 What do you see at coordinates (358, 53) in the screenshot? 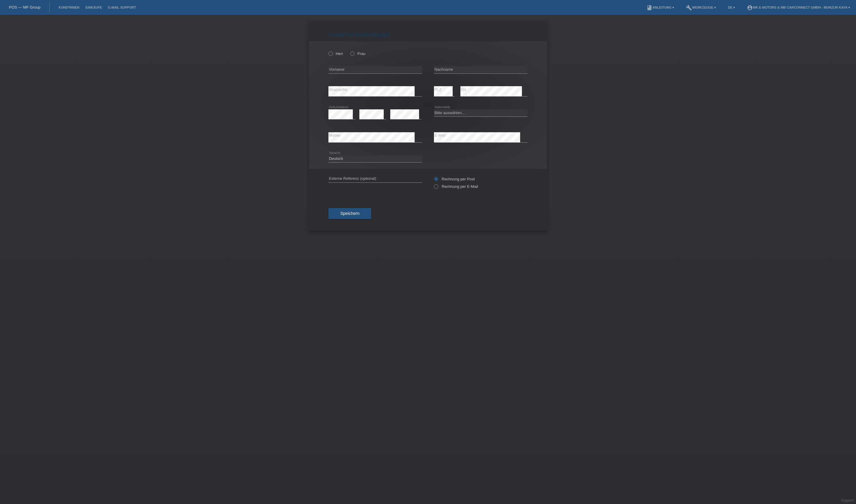
I see `label: Frau` at bounding box center [358, 53].